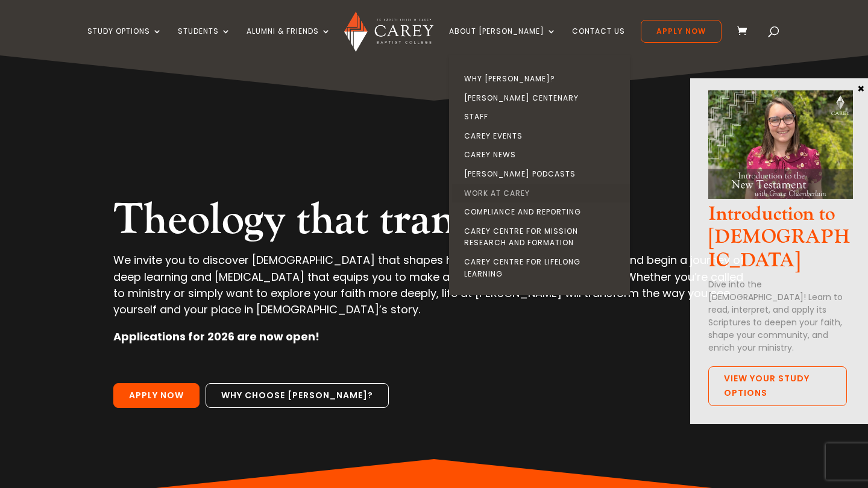 Image resolution: width=868 pixels, height=488 pixels. I want to click on a: Work at Carey, so click(542, 193).